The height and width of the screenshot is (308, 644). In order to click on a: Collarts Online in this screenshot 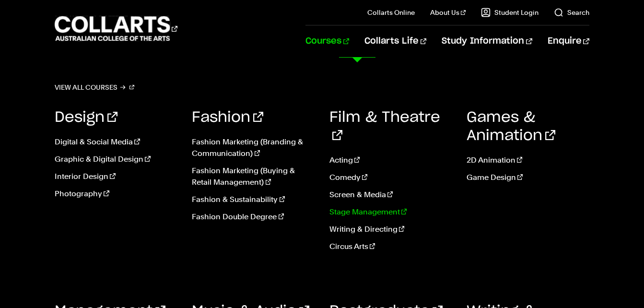, I will do `click(391, 13)`.